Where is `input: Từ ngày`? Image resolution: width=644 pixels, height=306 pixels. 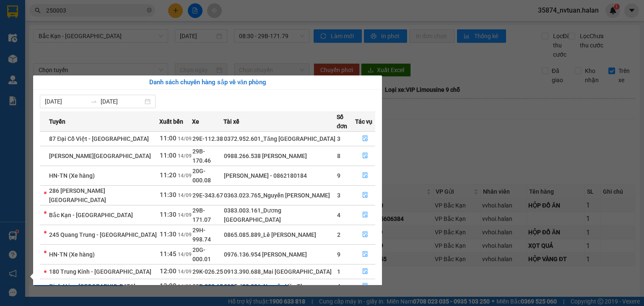 input: Từ ngày is located at coordinates (66, 102).